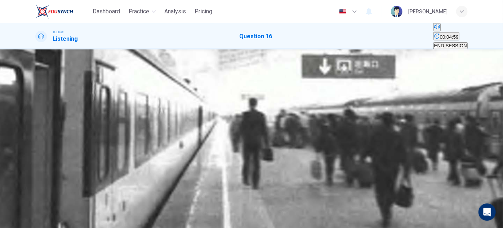 This screenshot has height=228, width=503. I want to click on div: Open Intercom Messenger, so click(487, 212).